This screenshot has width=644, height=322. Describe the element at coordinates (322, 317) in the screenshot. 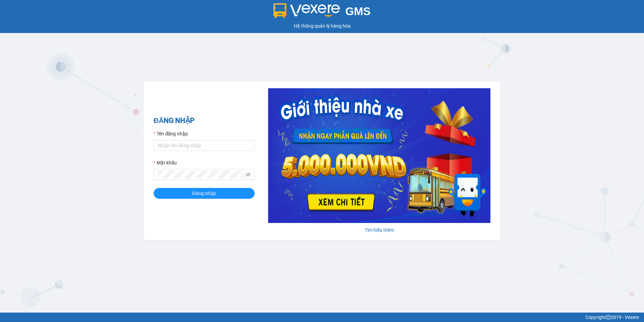

I see `div: Copyright 2019 - Vexere` at that location.